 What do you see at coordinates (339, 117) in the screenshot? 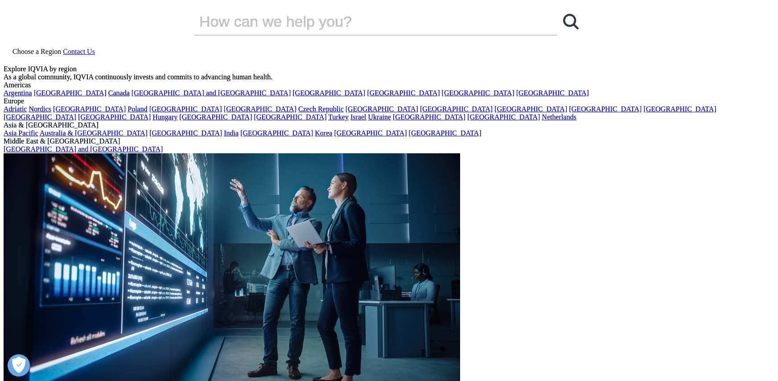
I see `a: Turkey` at bounding box center [339, 117].